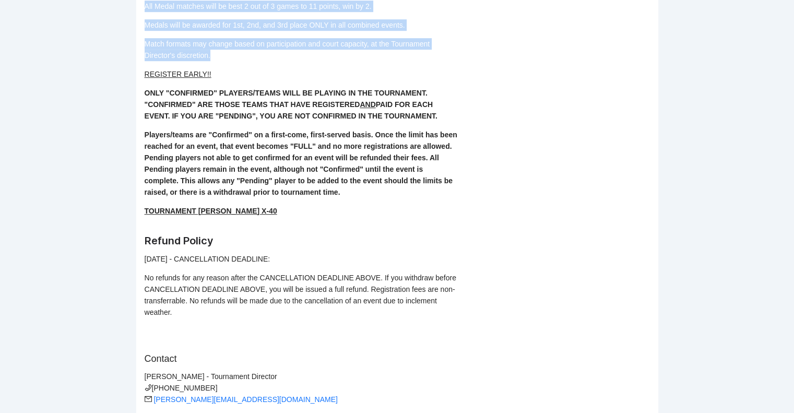 The height and width of the screenshot is (413, 794). What do you see at coordinates (313, 359) in the screenshot?
I see `h2: Contact` at bounding box center [313, 359].